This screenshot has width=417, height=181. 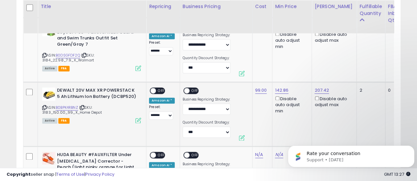 What do you see at coordinates (70, 175) in the screenshot?
I see `a: Terms of Use` at bounding box center [70, 175].